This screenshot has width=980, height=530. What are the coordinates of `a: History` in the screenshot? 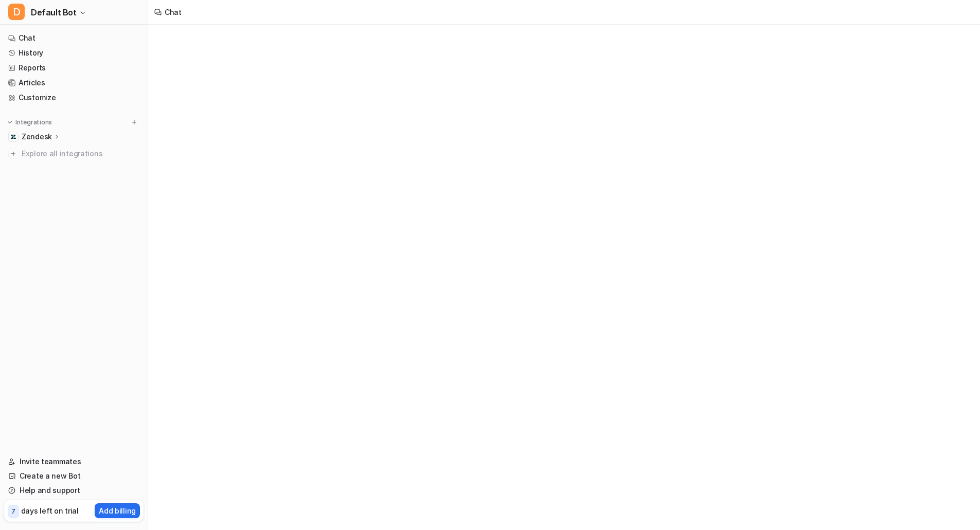 It's located at (74, 53).